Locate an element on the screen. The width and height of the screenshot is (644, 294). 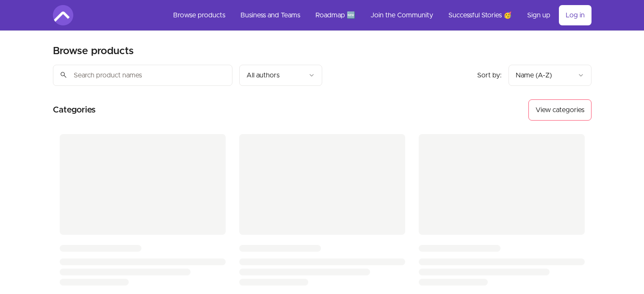
a: Successful Stories 🥳 is located at coordinates (480, 15).